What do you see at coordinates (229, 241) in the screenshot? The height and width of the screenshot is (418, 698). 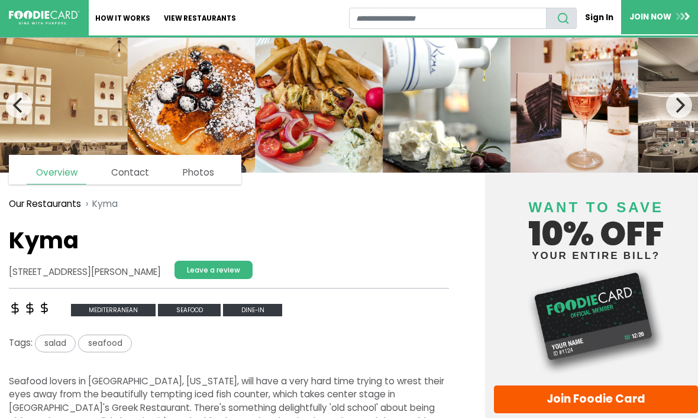 I see `h1: Kyma` at bounding box center [229, 241].